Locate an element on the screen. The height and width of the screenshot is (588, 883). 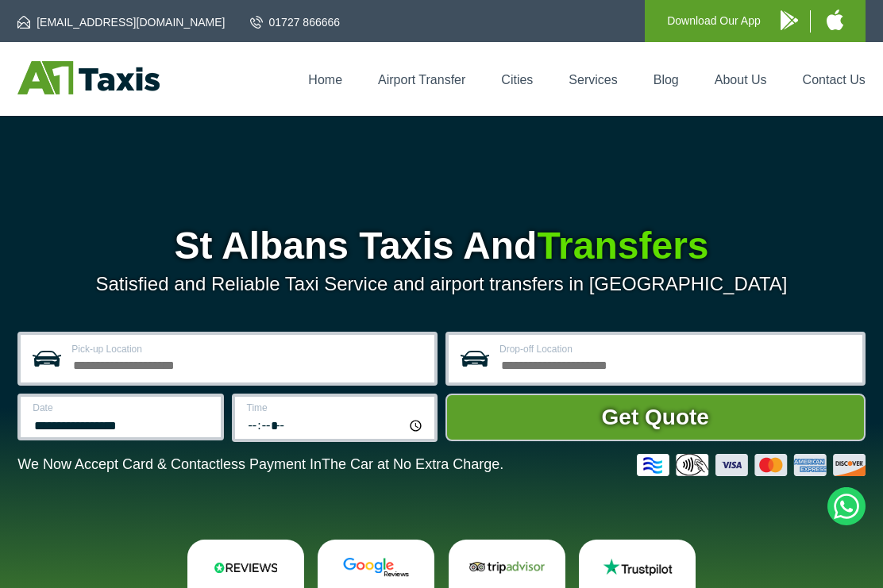
img: A1 Taxis Android App is located at coordinates (789, 20).